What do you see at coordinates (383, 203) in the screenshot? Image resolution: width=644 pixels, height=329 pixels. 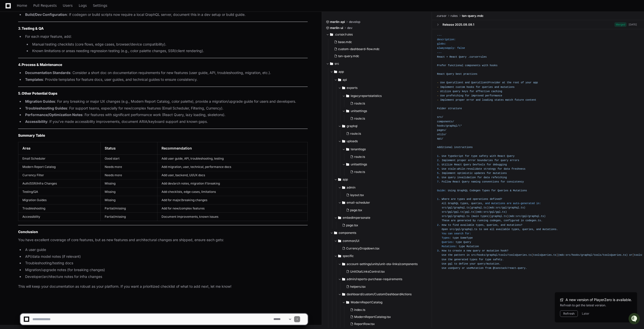 I see `button: email-scheduler` at bounding box center [383, 203].